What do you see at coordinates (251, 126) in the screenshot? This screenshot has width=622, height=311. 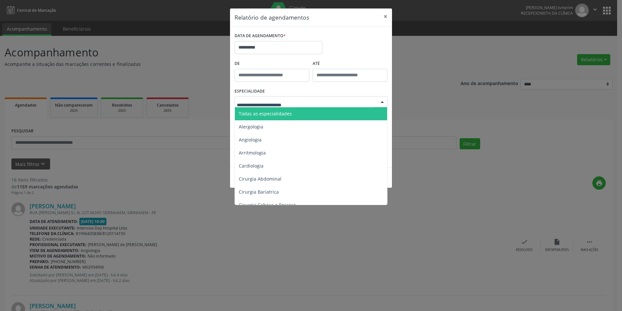 I see `span: Alergologia` at bounding box center [251, 126].